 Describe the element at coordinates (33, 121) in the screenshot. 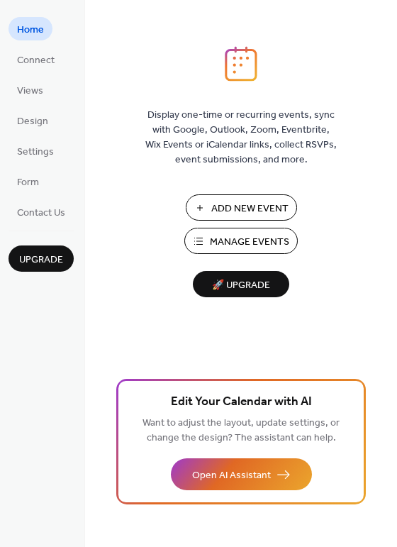

I see `span: Design` at that location.